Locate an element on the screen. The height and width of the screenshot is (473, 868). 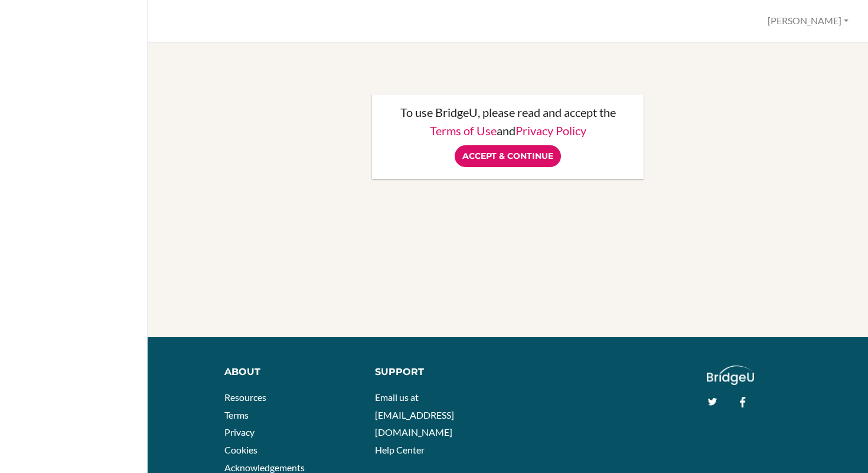
a: Privacy is located at coordinates (239, 432).